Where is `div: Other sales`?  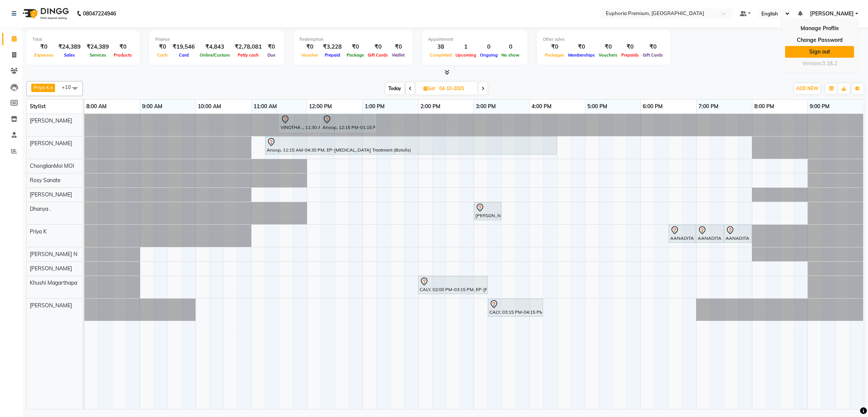 div: Other sales is located at coordinates (604, 39).